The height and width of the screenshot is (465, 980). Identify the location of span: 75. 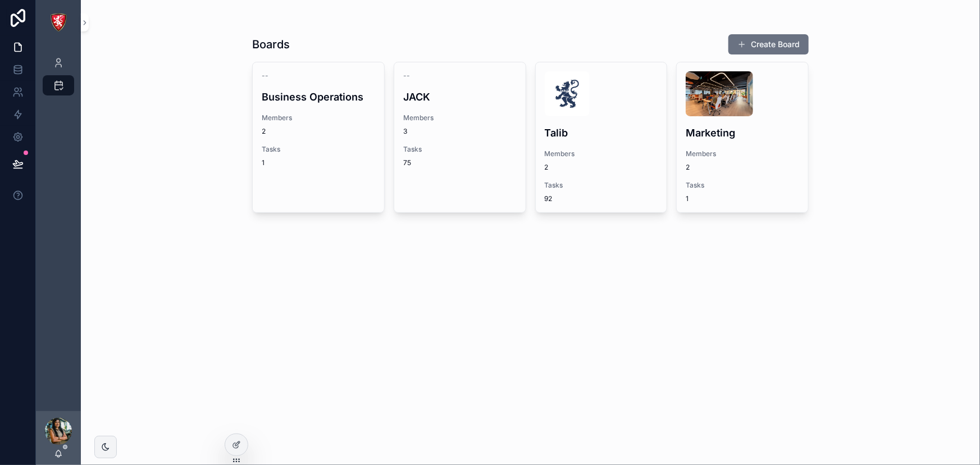
(407, 163).